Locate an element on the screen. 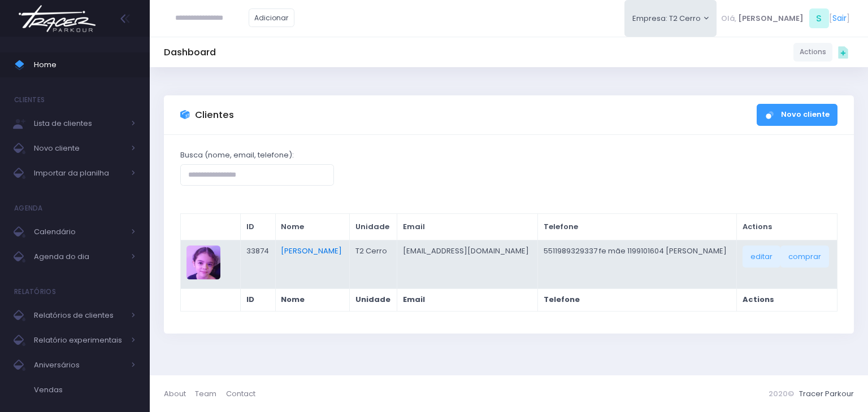 The width and height of the screenshot is (868, 412). span: Relatório experimentais is located at coordinates (79, 340).